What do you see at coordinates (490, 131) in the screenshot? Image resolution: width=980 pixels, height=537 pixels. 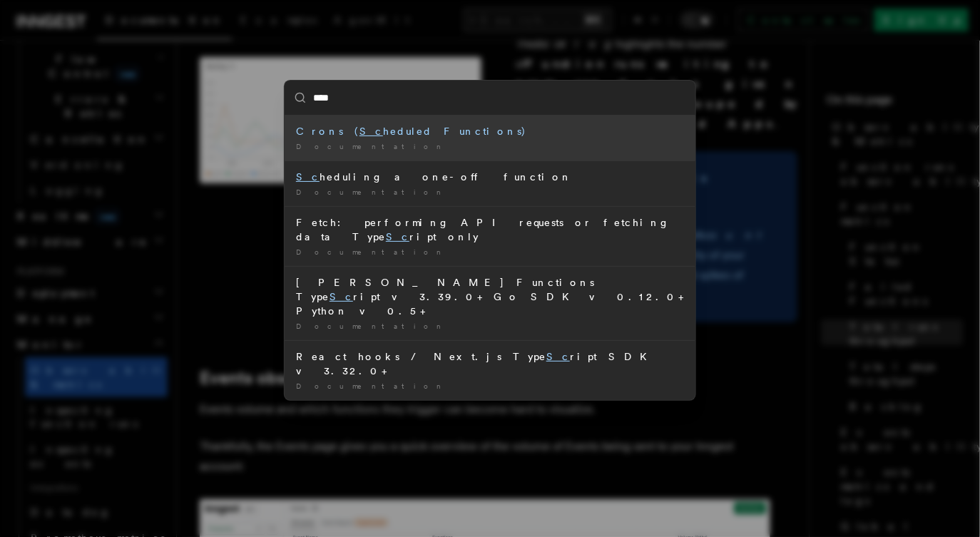 I see `div: Crons ( heduled Functions)` at bounding box center [490, 131].